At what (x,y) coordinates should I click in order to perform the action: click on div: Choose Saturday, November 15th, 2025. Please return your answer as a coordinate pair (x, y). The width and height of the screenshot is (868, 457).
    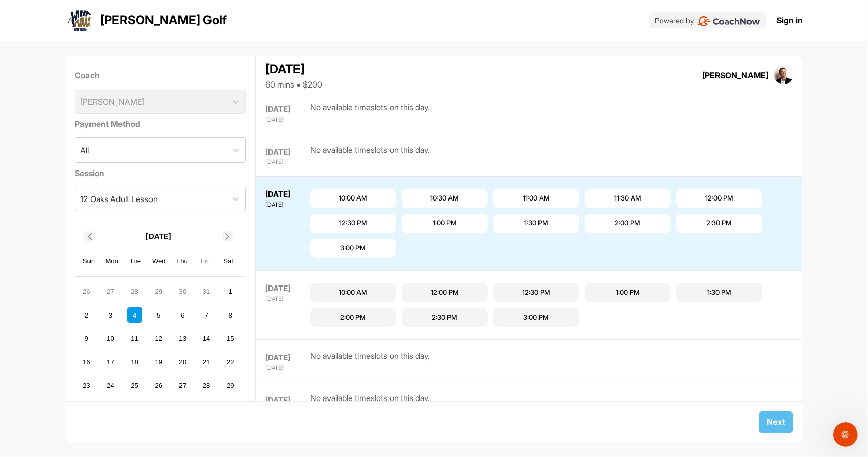
    Looking at the image, I should click on (230, 339).